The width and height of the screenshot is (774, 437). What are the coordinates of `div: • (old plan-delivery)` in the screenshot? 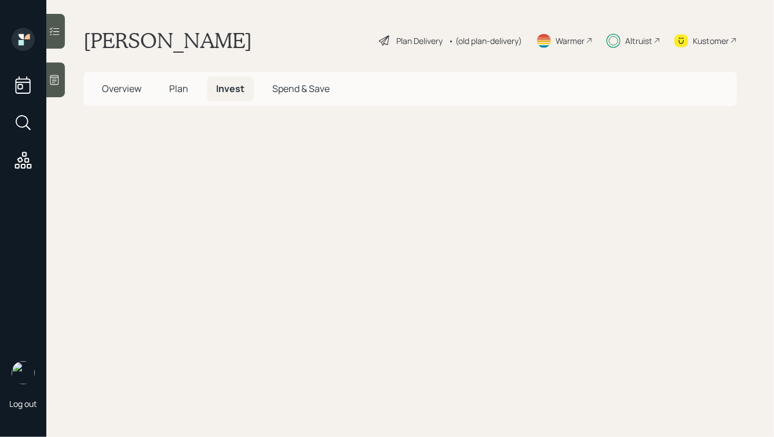 It's located at (485, 41).